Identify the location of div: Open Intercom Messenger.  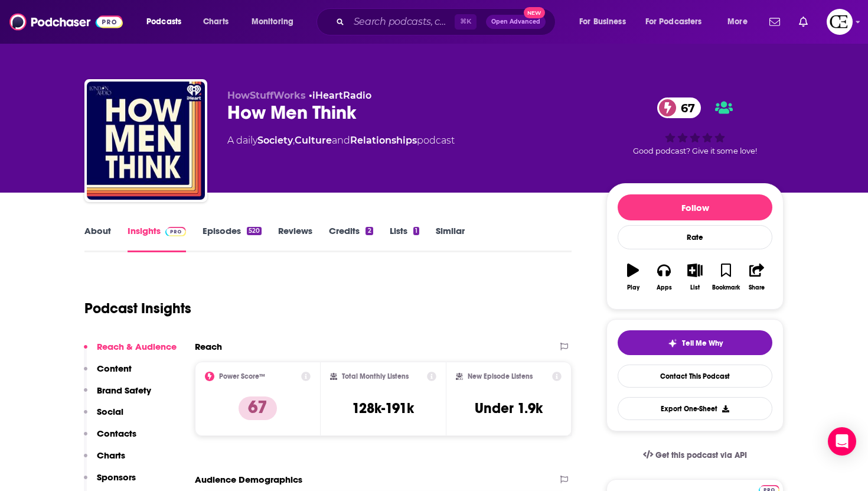
(842, 442).